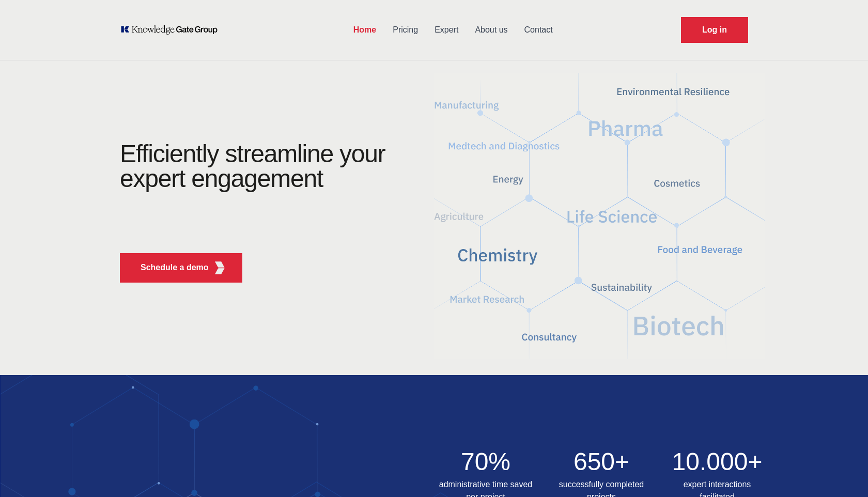 This screenshot has width=868, height=497. Describe the element at coordinates (539, 30) in the screenshot. I see `a: Contact` at that location.